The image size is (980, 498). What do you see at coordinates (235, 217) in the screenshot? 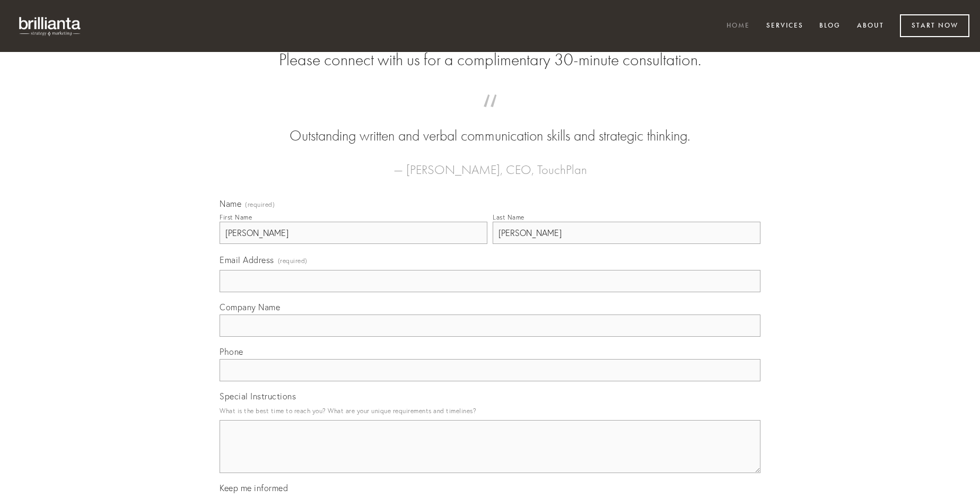
I see `div: First Name` at bounding box center [235, 217].